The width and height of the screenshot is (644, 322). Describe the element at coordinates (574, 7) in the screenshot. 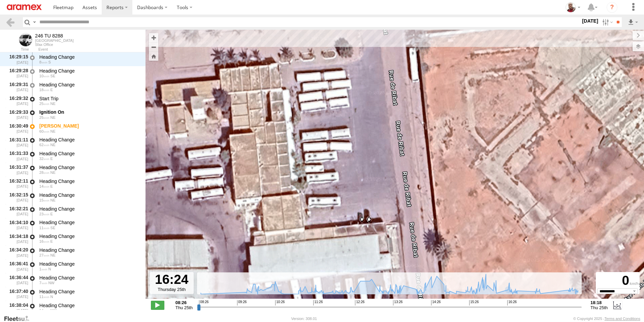

I see `div: Majdi Ghannoudi` at that location.